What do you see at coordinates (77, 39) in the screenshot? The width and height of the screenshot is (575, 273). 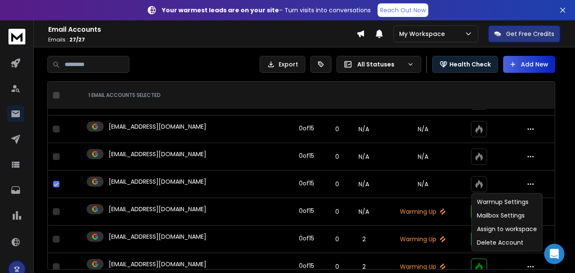 I see `span: 27 / 27` at bounding box center [77, 39].